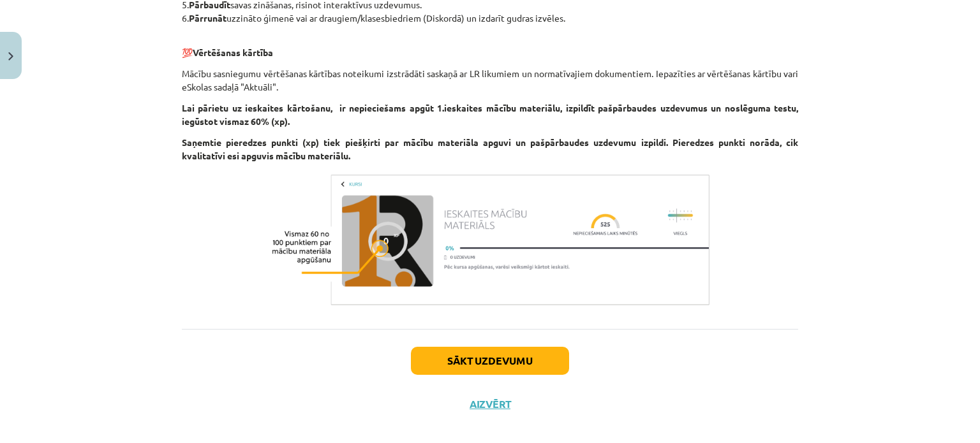  What do you see at coordinates (11, 56) in the screenshot?
I see `img: icon-close-lesson-0947bae3869378f0d4975bcd49f059093ad1ed9edebbc8119c70593378902aed.svg` at bounding box center [11, 56].